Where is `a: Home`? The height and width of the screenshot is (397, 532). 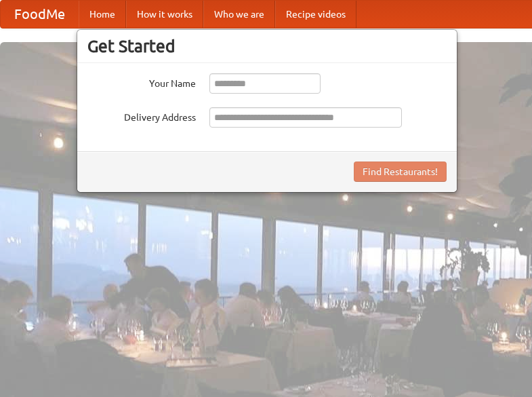 a: Home is located at coordinates (102, 15).